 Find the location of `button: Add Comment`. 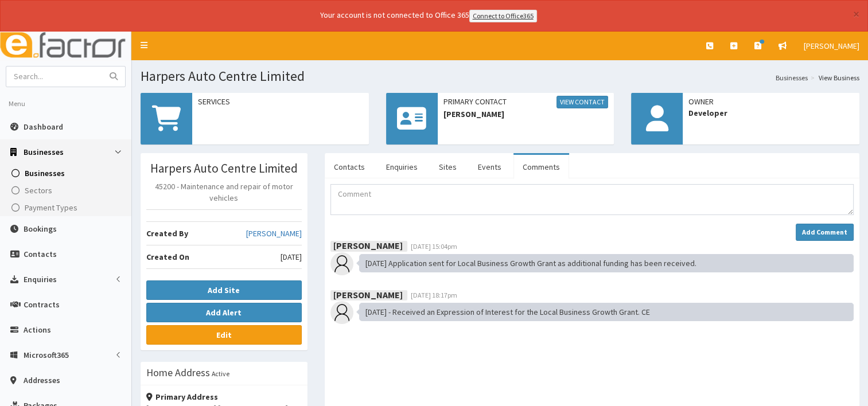

button: Add Comment is located at coordinates (824, 233).